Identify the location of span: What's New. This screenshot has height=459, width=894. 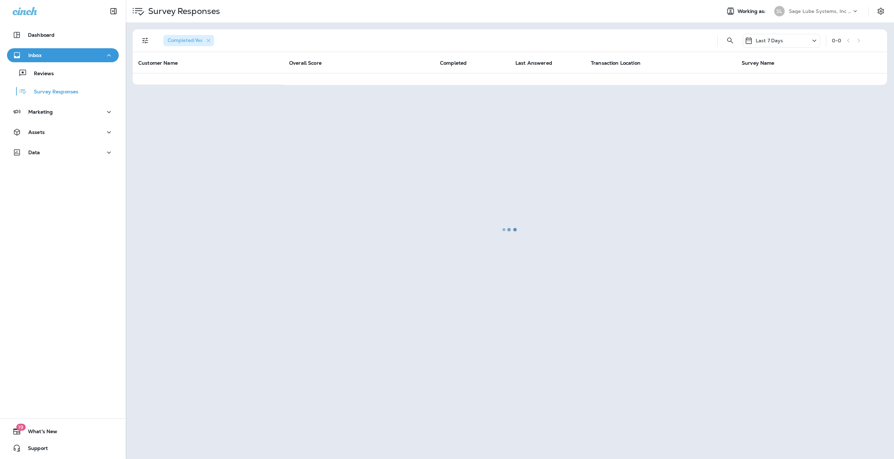
(39, 432).